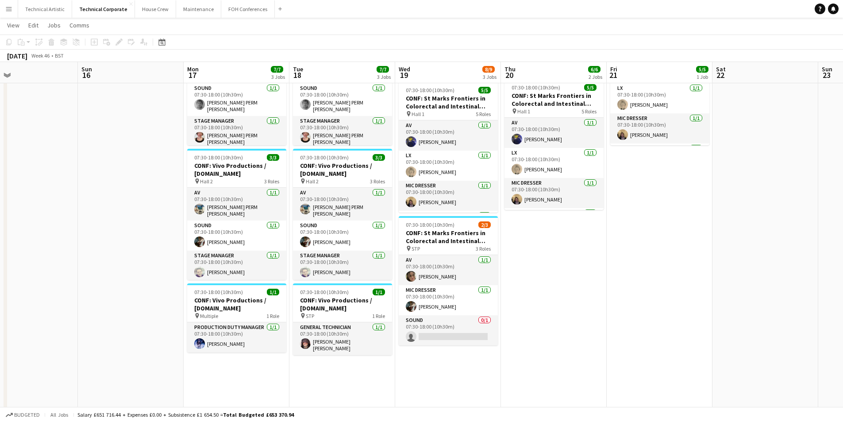 Image resolution: width=843 pixels, height=422 pixels. What do you see at coordinates (404, 69) in the screenshot?
I see `span: Wed` at bounding box center [404, 69].